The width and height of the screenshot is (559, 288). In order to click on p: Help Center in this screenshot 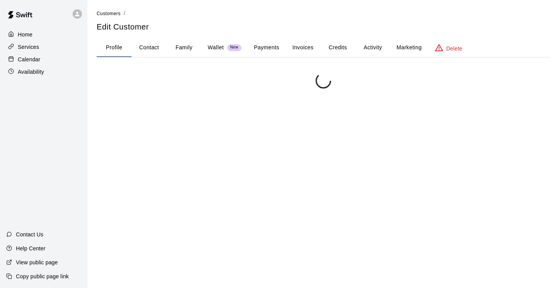, I will do `click(31, 249)`.